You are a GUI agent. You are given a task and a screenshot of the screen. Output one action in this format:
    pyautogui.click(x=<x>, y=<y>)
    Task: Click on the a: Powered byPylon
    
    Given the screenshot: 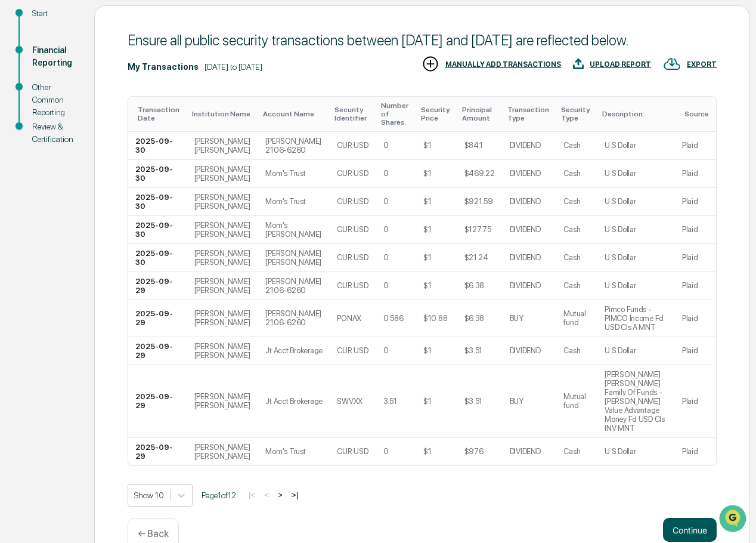 What is the action you would take?
    pyautogui.click(x=114, y=206)
    